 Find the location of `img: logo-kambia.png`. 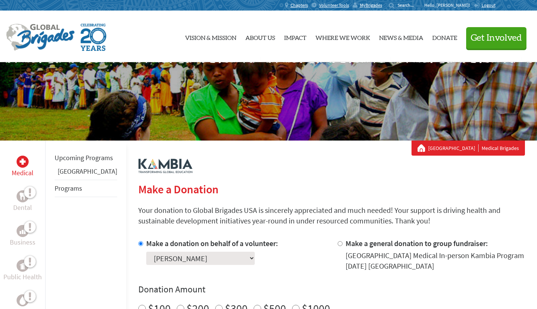

img: logo-kambia.png is located at coordinates (165, 166).